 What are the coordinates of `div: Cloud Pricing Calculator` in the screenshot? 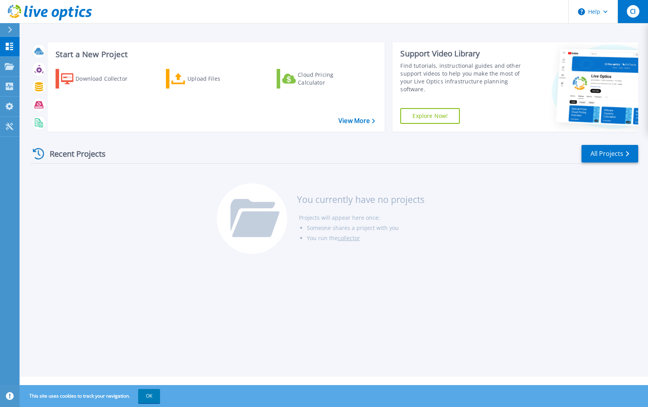 It's located at (329, 79).